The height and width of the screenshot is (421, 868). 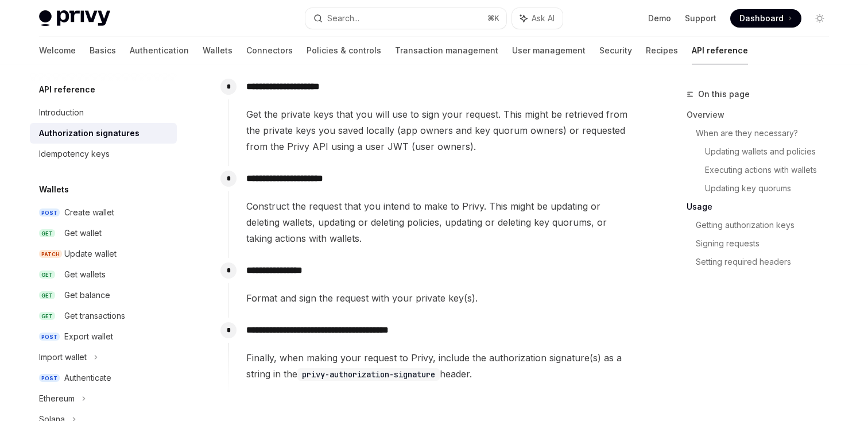 What do you see at coordinates (103, 113) in the screenshot?
I see `a: Introduction` at bounding box center [103, 113].